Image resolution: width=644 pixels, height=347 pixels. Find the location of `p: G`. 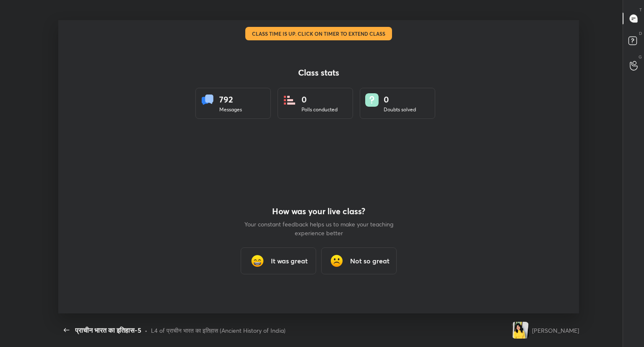

p: G is located at coordinates (640, 57).